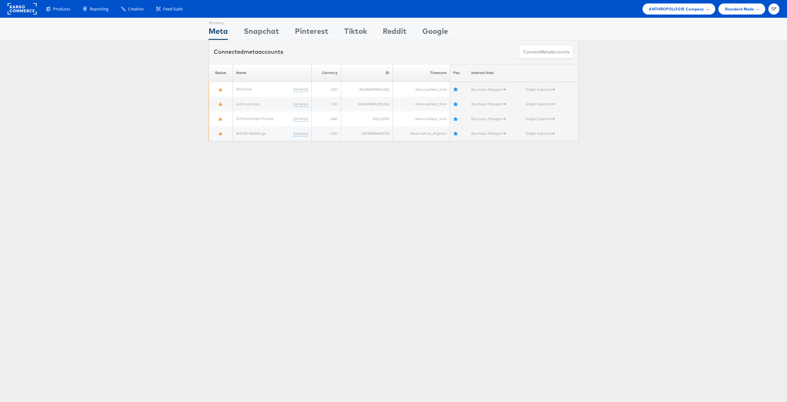 The width and height of the screenshot is (787, 402). What do you see at coordinates (367, 119) in the screenshot?
I see `td: 355213300` at bounding box center [367, 119].